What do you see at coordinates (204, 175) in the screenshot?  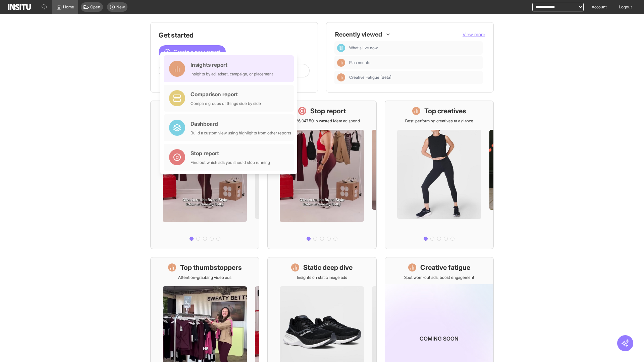 I see `a: What's live nowSee all active ads instantly` at bounding box center [204, 175].